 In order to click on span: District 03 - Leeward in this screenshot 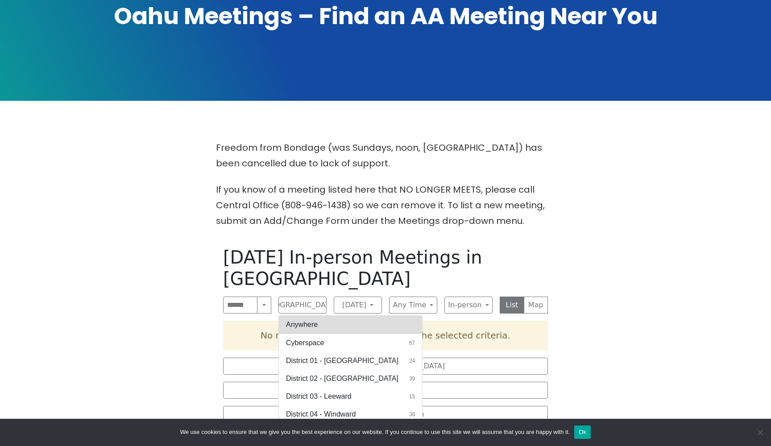, I will do `click(318, 397)`.